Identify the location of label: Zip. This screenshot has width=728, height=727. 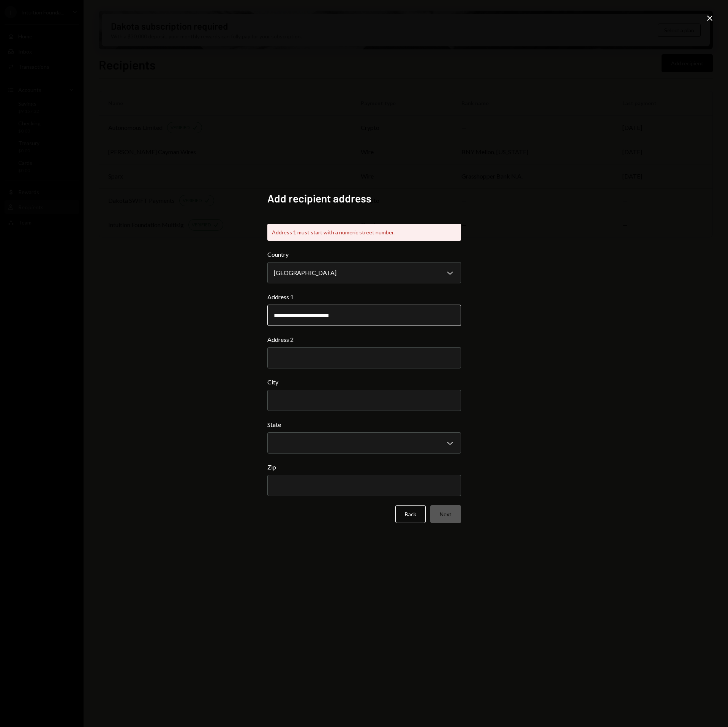
(364, 467).